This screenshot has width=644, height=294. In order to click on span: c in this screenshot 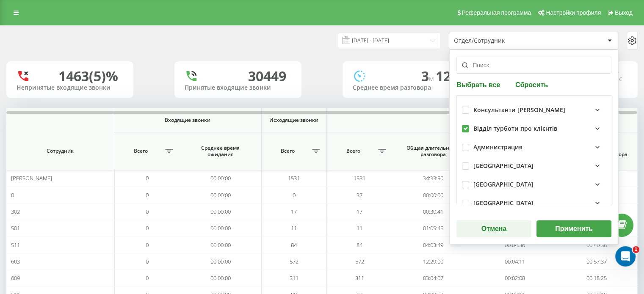, I will do `click(621, 79)`.